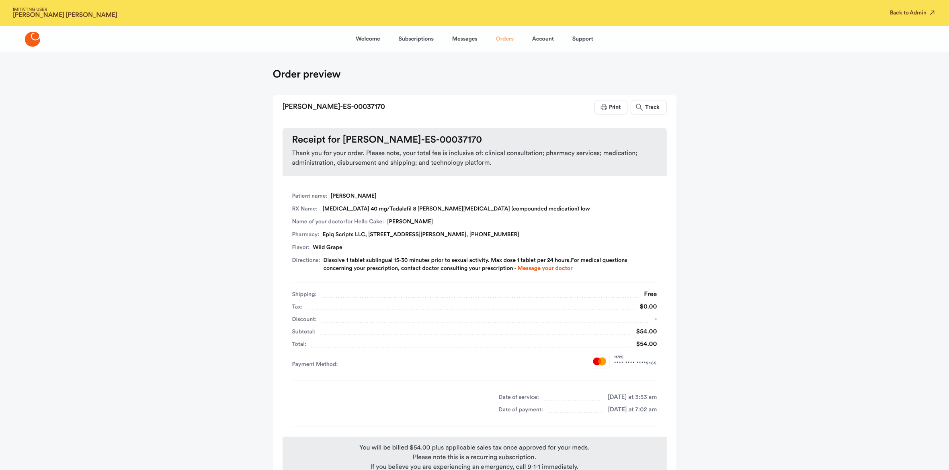  I want to click on span: Subtotal:, so click(304, 332).